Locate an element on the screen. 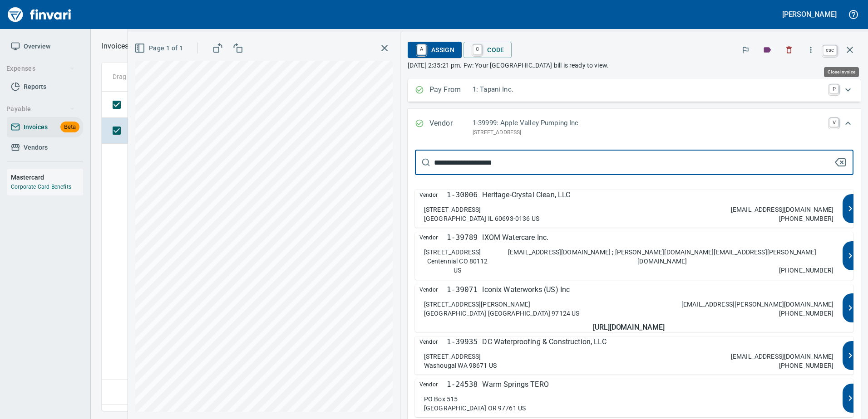  span: Invoices is located at coordinates (35, 127).